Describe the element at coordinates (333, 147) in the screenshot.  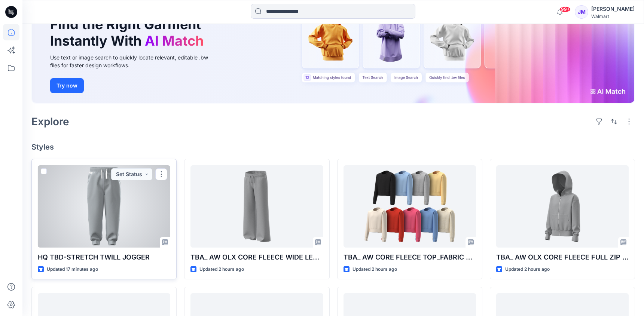
I see `h4: Styles` at that location.